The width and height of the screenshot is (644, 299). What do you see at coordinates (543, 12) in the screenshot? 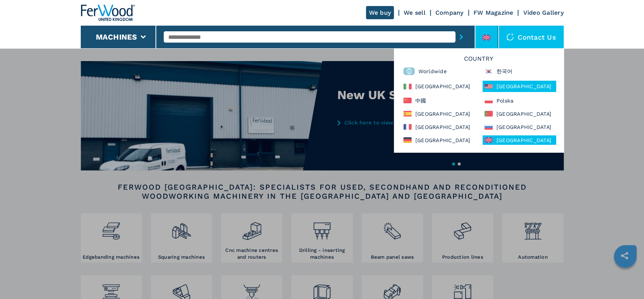
I see `a: Video Gallery` at bounding box center [543, 12].